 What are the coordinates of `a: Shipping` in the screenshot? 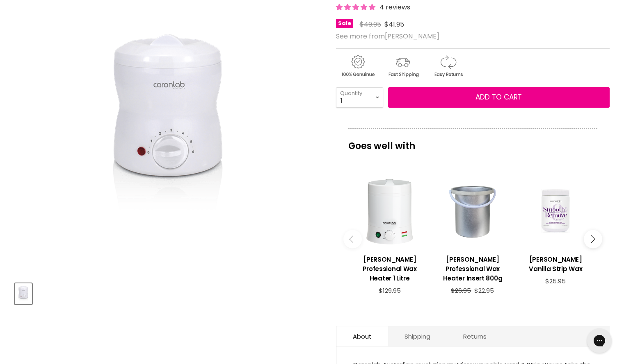 It's located at (417, 336).